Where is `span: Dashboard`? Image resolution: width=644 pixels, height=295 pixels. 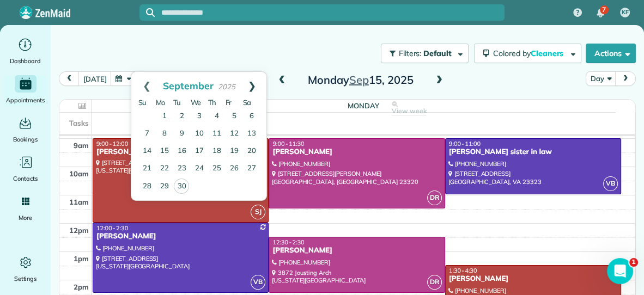
span: Dashboard is located at coordinates (25, 61).